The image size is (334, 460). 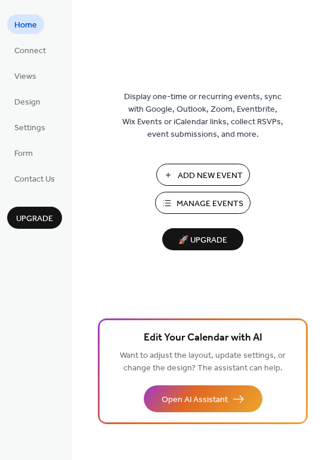 What do you see at coordinates (27, 102) in the screenshot?
I see `span: Design` at bounding box center [27, 102].